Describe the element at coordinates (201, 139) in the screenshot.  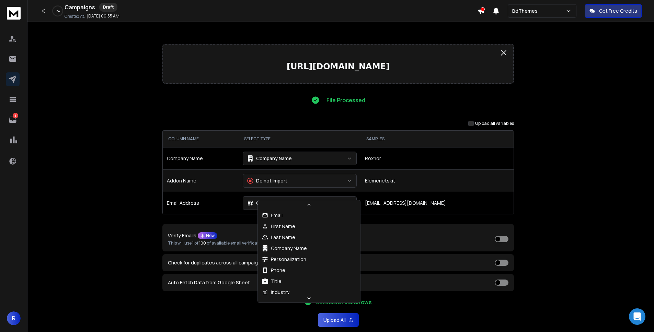
I see `th: COLUMN NAME` at that location.